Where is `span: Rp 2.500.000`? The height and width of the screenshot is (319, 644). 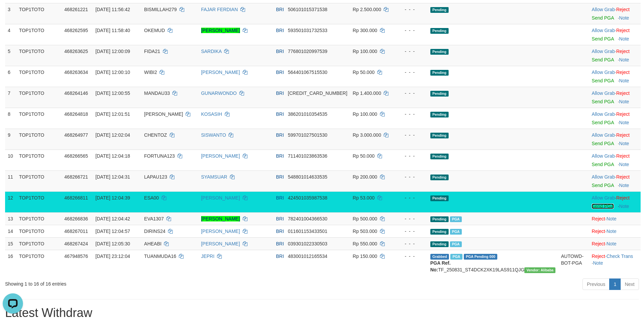
span: Rp 2.500.000 is located at coordinates (367, 9).